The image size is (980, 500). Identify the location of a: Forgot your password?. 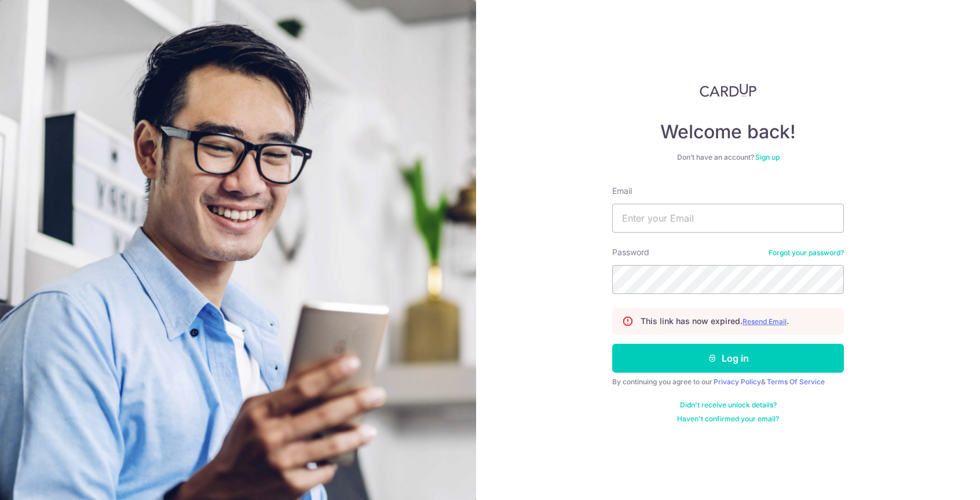
(806, 253).